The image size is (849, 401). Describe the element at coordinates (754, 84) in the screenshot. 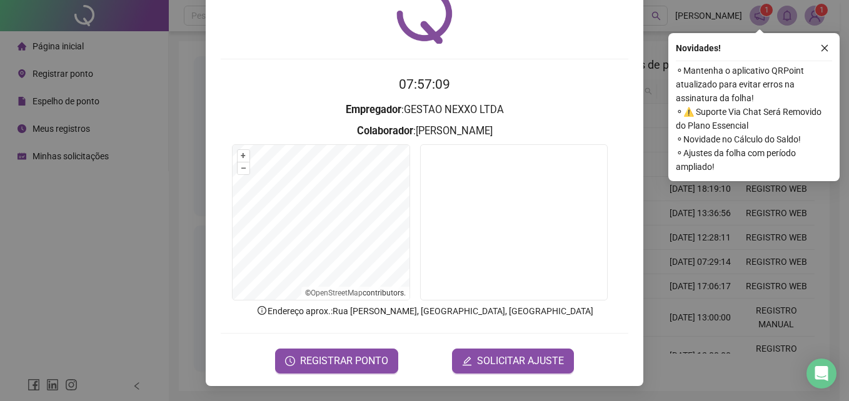

I see `span: ⚬ Mantenha o aplicativo QRPoint atualizado para evitar erros na assinatura da folha!` at that location.